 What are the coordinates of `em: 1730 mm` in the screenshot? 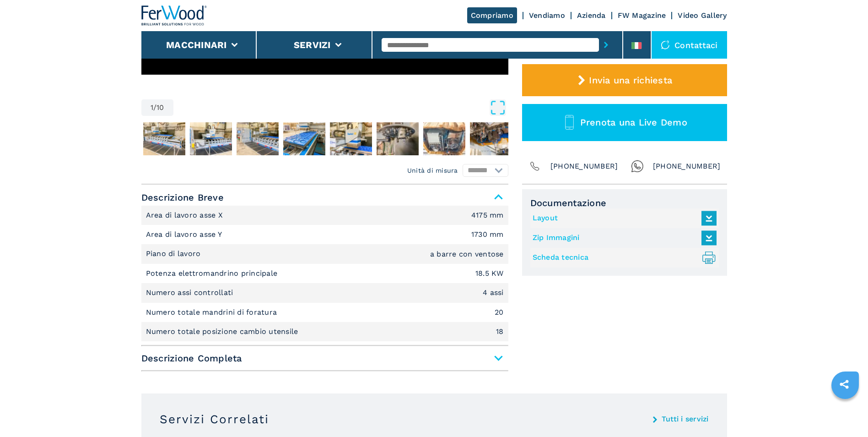 It's located at (488, 235).